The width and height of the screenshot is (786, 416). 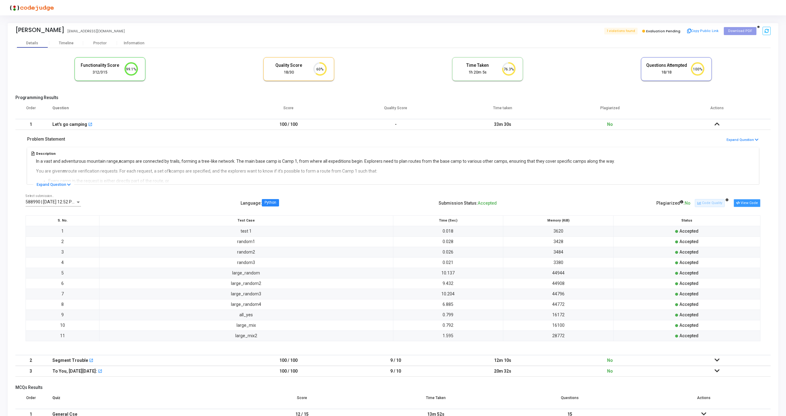 I want to click on th: S. No., so click(x=62, y=221).